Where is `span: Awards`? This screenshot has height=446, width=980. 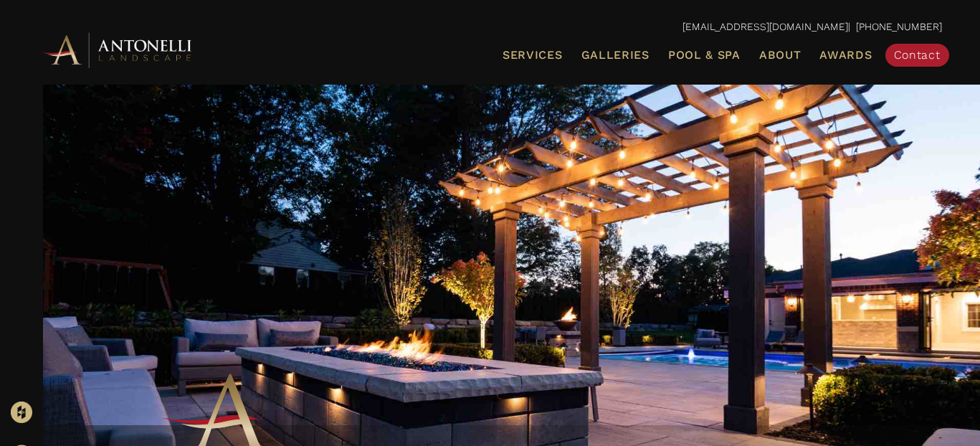 span: Awards is located at coordinates (845, 54).